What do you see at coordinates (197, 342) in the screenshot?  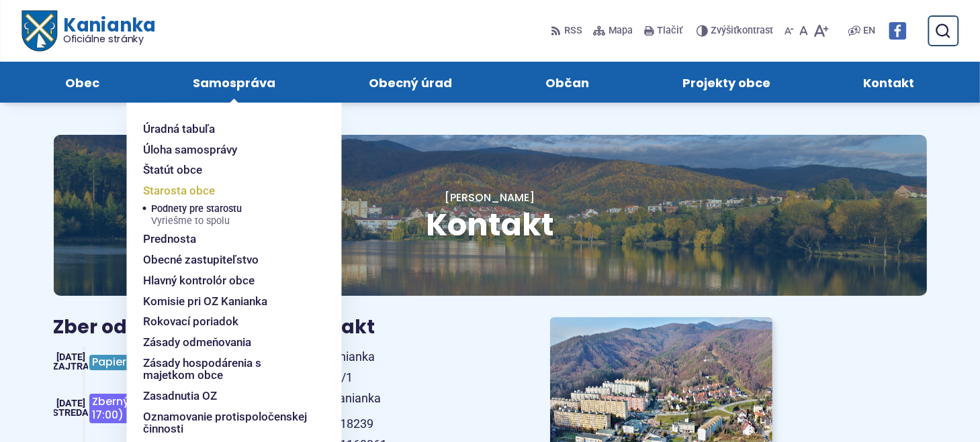 I see `span: Zásady odmeňovania` at bounding box center [197, 342].